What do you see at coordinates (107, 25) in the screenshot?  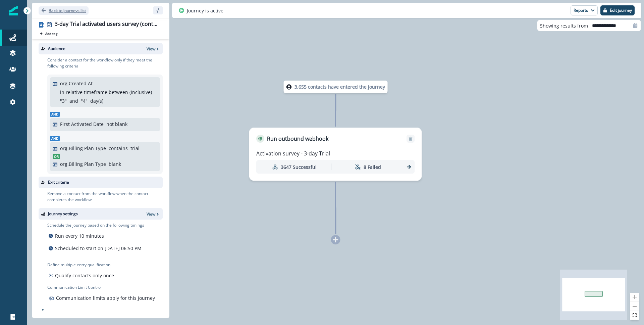 I see `div: 3-day Trial activated users survey (contact)` at bounding box center [107, 25].